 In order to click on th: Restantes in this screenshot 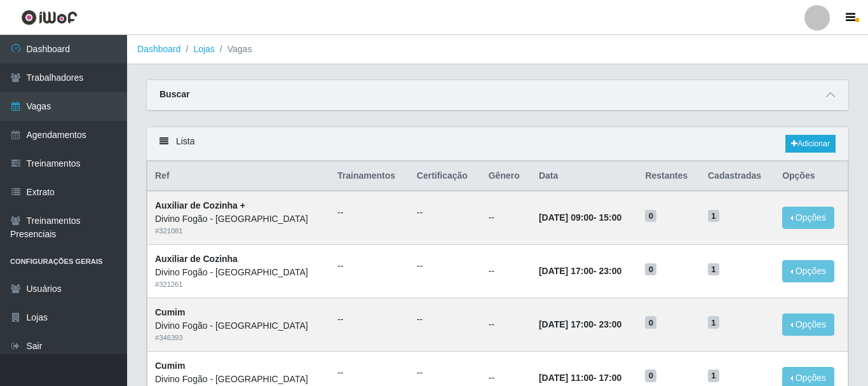, I will do `click(669, 176)`.